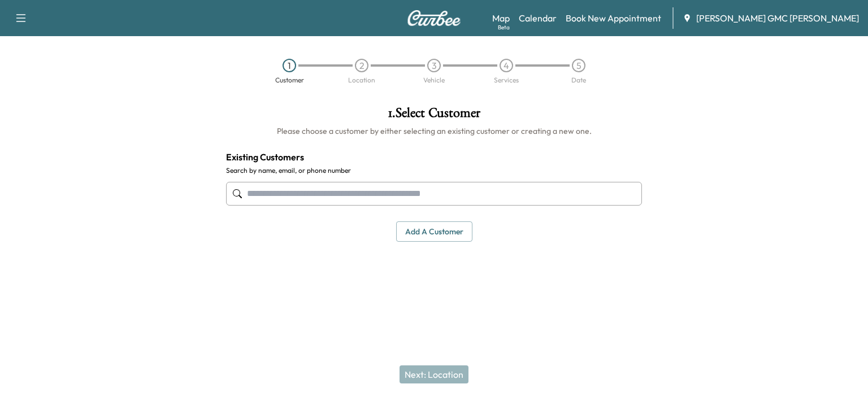 The width and height of the screenshot is (868, 397). What do you see at coordinates (538, 18) in the screenshot?
I see `a: Calendar` at bounding box center [538, 18].